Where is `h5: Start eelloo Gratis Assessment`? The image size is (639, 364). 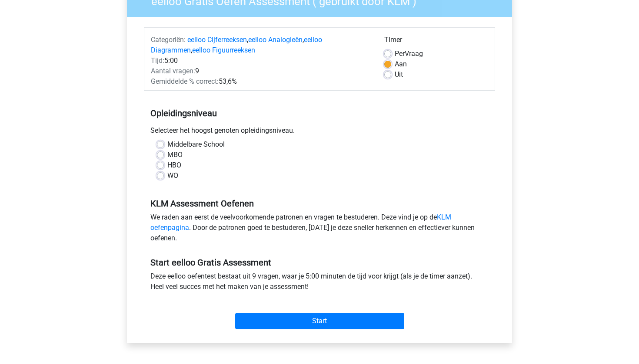
h5: Start eelloo Gratis Assessment is located at coordinates (320, 263).